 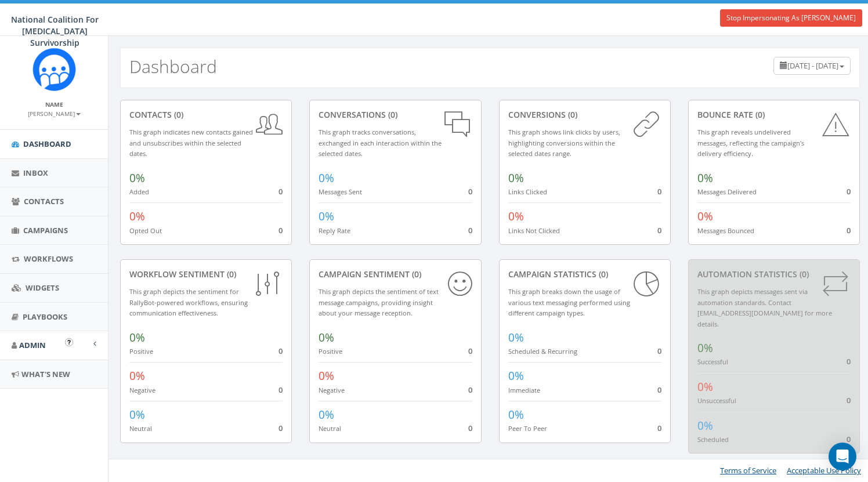 I want to click on div: Automation Statistics, so click(x=774, y=274).